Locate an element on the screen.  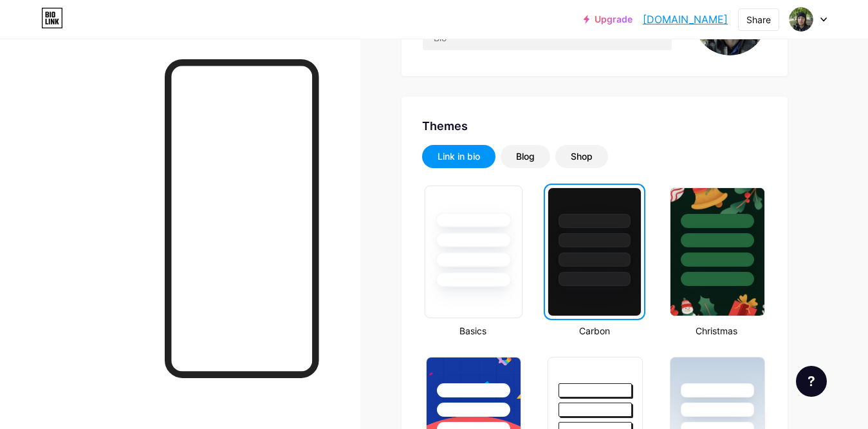
div: Basics is located at coordinates (472, 330).